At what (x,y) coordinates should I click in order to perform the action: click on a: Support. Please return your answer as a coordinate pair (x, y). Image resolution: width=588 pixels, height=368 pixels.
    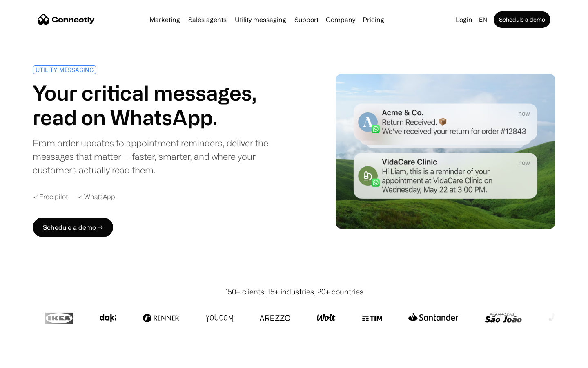
    Looking at the image, I should click on (306, 20).